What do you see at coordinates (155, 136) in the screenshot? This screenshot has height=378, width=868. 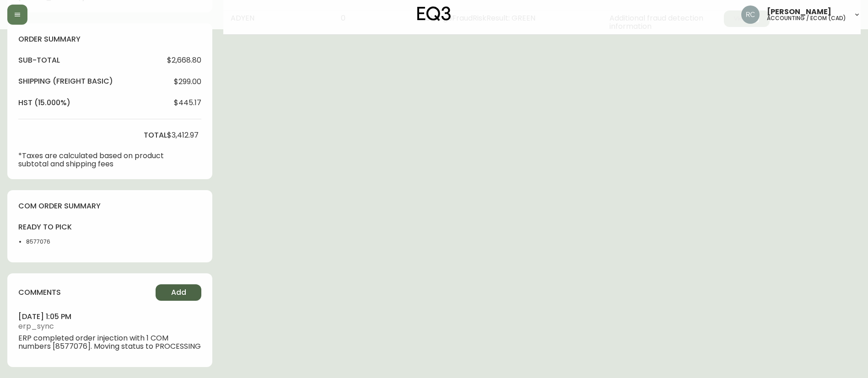 I see `h4: total` at bounding box center [155, 136].